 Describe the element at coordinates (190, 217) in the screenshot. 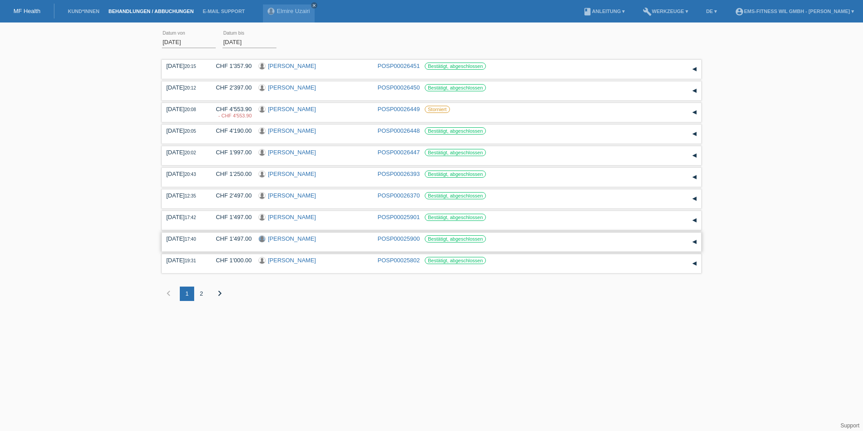

I see `span: 17:42` at that location.